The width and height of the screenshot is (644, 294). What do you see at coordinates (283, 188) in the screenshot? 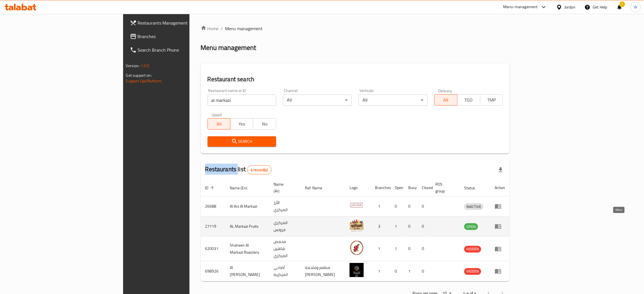
I see `span: Name (Ar)` at bounding box center [283, 188].